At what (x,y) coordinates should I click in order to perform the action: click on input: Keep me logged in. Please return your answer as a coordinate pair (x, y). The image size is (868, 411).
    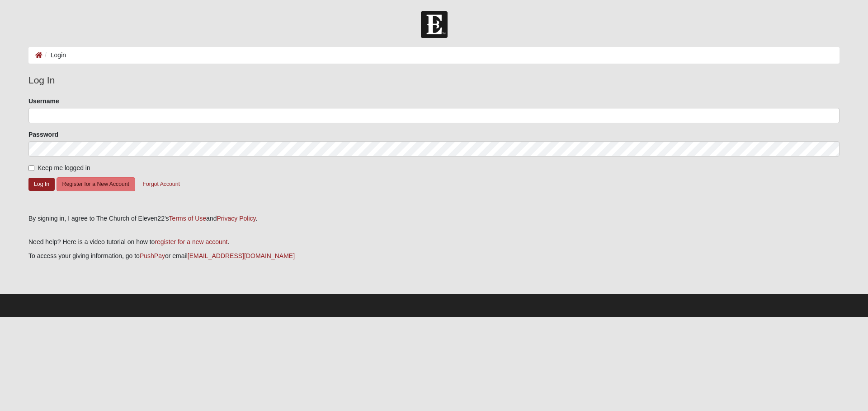
    Looking at the image, I should click on (31, 168).